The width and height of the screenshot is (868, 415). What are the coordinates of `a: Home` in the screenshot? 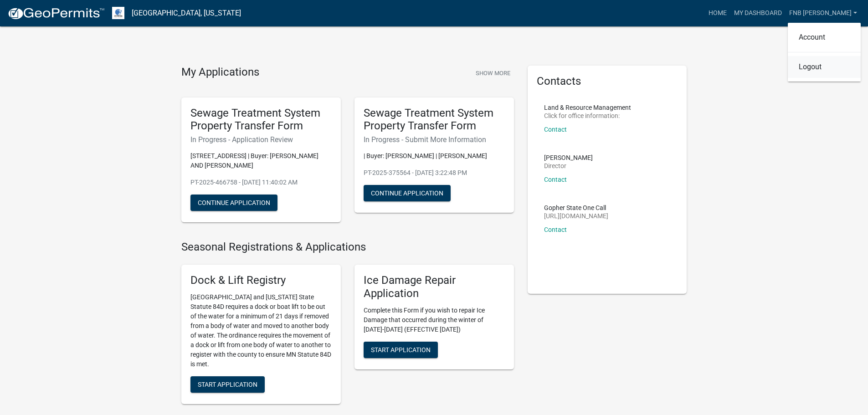 It's located at (717, 13).